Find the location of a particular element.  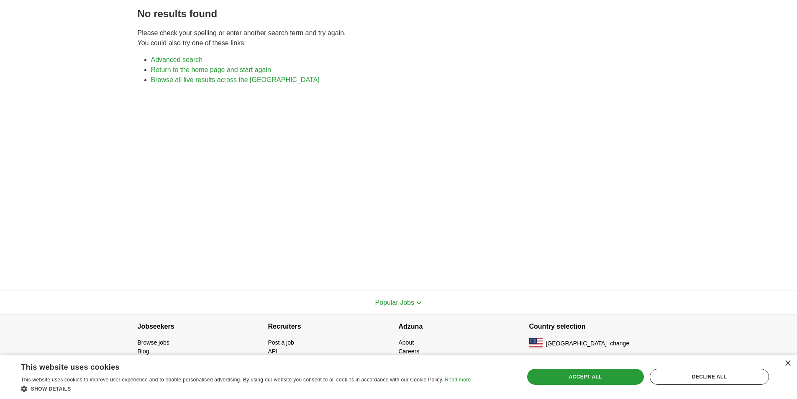

a: Blog is located at coordinates (144, 351).